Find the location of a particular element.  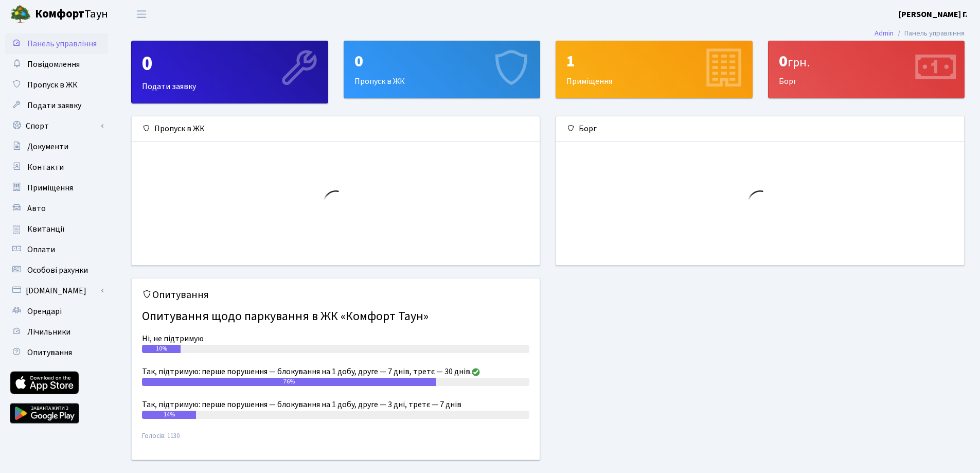

a: Приміщення is located at coordinates (56, 188).